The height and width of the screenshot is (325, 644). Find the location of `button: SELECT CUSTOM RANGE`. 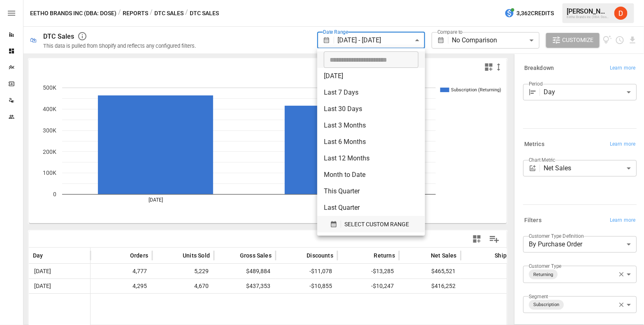

button: SELECT CUSTOM RANGE is located at coordinates (371, 224).